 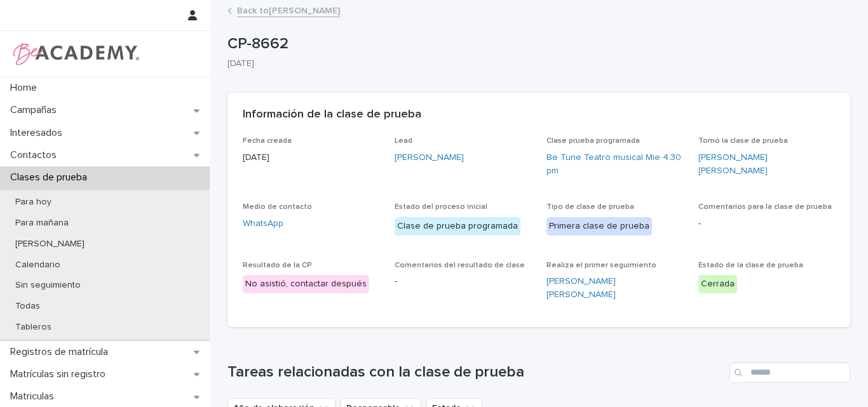 I want to click on span: Medio de contacto, so click(x=277, y=207).